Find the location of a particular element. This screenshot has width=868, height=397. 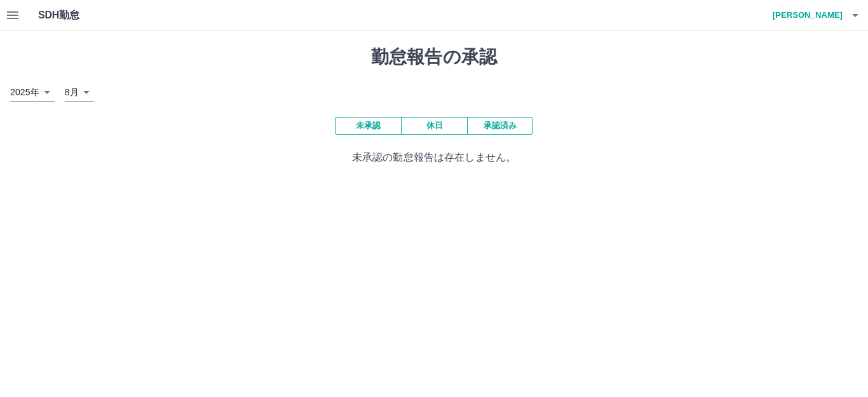

h1: 勤怠報告の承認 is located at coordinates (434, 57).